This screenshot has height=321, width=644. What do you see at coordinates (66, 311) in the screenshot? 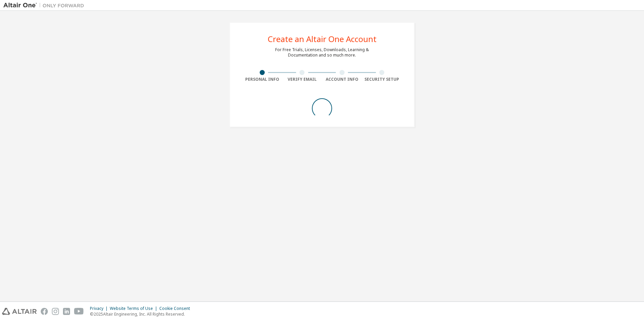
I see `img: linkedin.svg` at bounding box center [66, 311].